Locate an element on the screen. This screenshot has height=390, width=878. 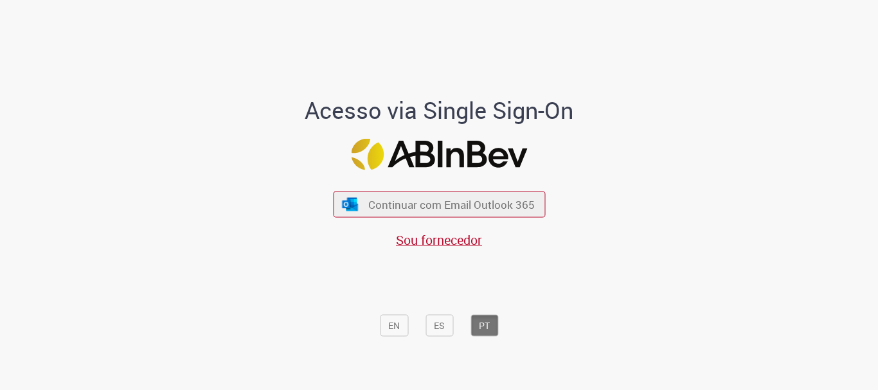
button: ES is located at coordinates (439, 326).